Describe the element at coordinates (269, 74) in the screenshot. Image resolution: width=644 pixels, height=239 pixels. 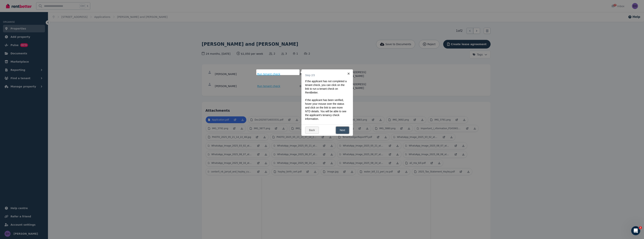
I see `span: Run tenant check` at that location.